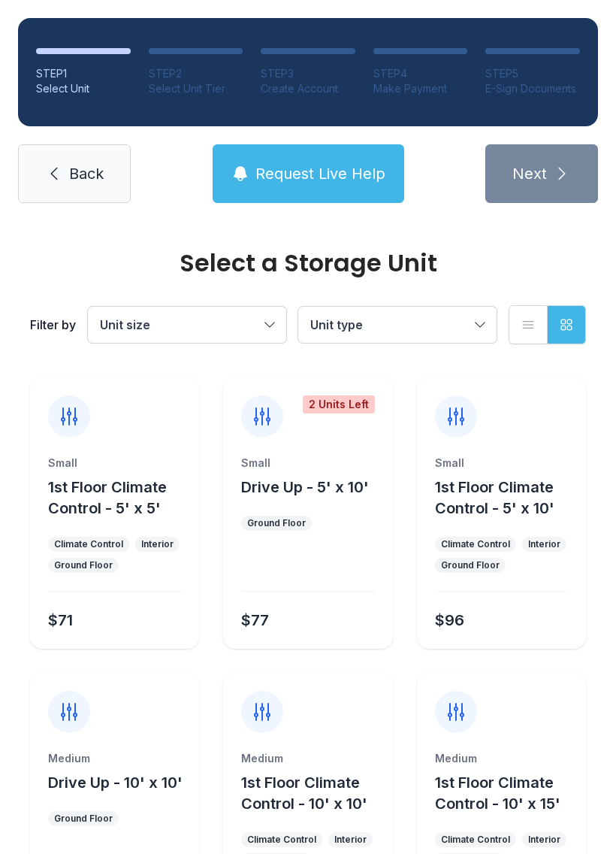 Image resolution: width=616 pixels, height=854 pixels. I want to click on span: Unit type, so click(336, 325).